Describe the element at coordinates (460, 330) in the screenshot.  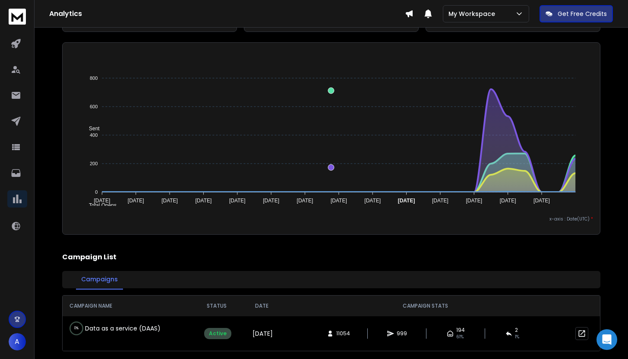
I see `span: 194` at that location.